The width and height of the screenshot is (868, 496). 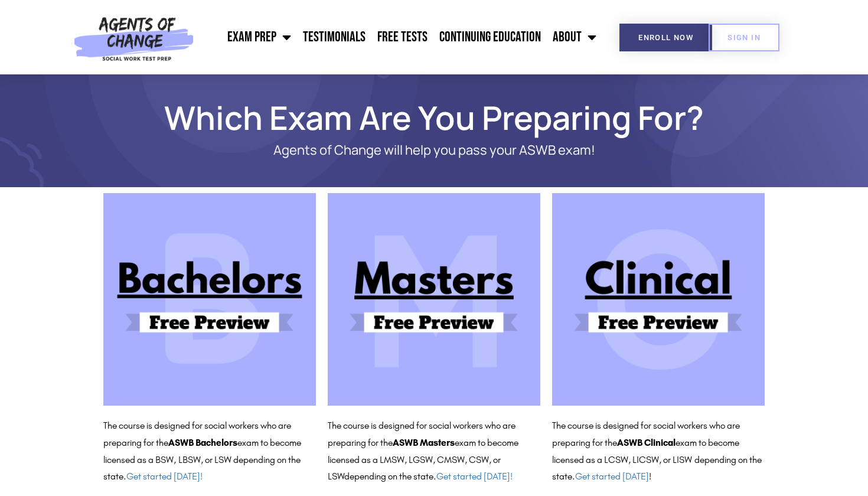 What do you see at coordinates (665, 37) in the screenshot?
I see `span: Enroll Now` at bounding box center [665, 37].